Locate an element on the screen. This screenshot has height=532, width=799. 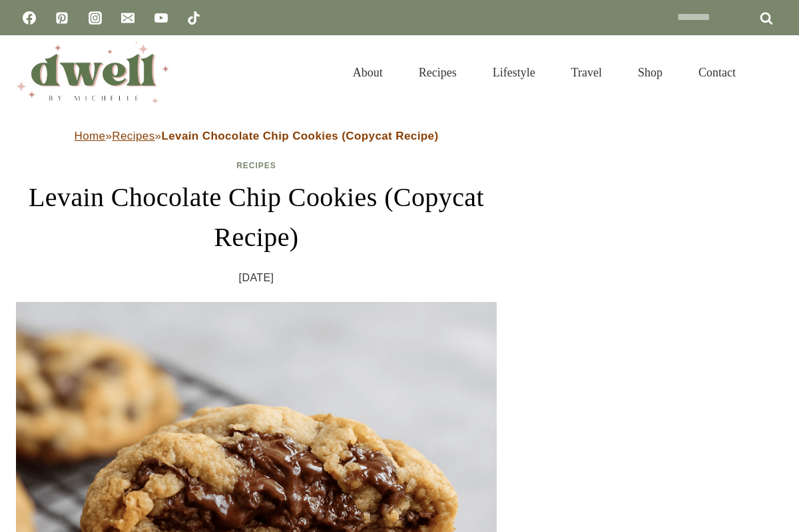
button: View Search Form is located at coordinates (771, 72).